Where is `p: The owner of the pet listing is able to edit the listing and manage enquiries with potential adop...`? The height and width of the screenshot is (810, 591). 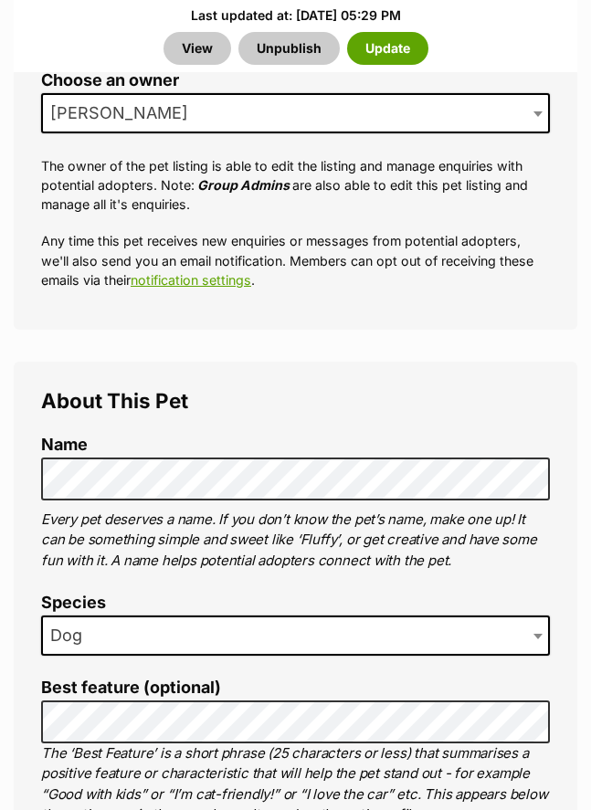 p: The owner of the pet listing is able to edit the listing and manage enquiries with potential adop... is located at coordinates (295, 185).